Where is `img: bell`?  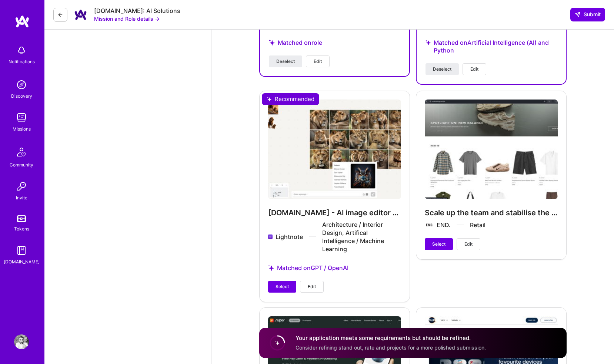
img: bell is located at coordinates (21, 50).